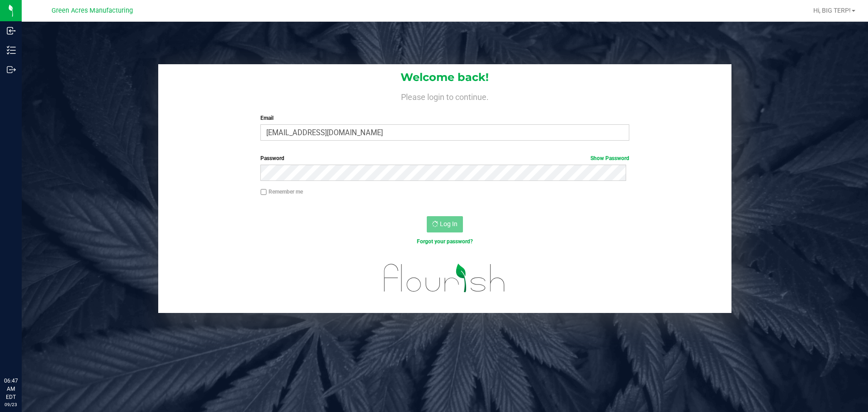 The height and width of the screenshot is (412, 868). What do you see at coordinates (832, 10) in the screenshot?
I see `span: Hi, BIG TERP!` at bounding box center [832, 10].